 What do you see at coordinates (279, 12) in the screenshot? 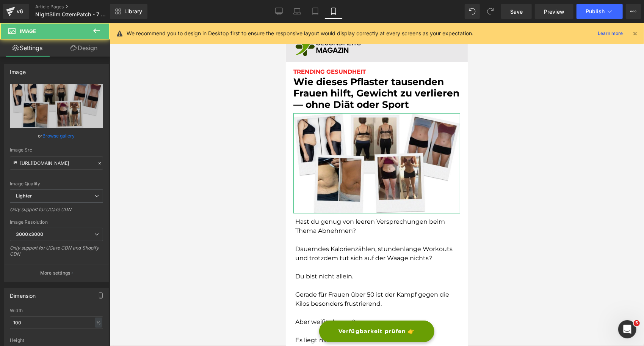
I see `a: Desktop` at bounding box center [279, 12].